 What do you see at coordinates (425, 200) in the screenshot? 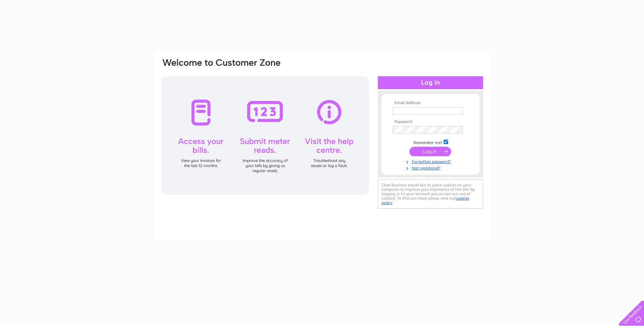
I see `a: cookies policy` at bounding box center [425, 200].